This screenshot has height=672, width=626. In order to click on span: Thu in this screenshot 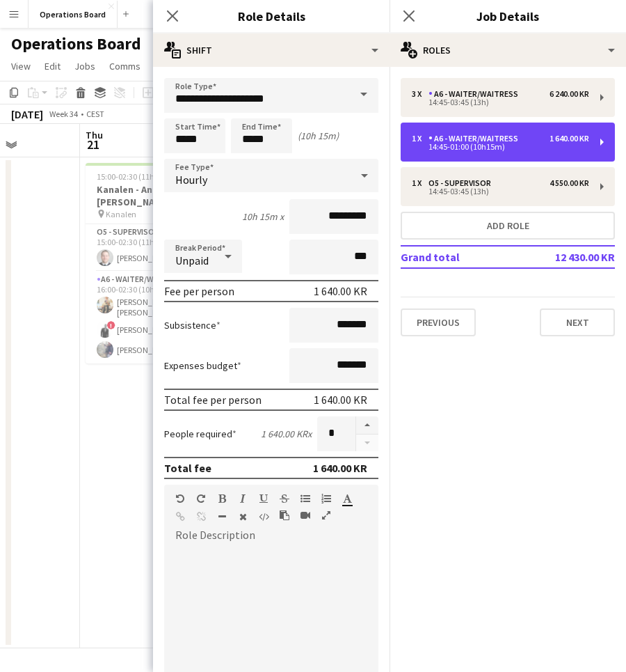, I will do `click(94, 135)`.